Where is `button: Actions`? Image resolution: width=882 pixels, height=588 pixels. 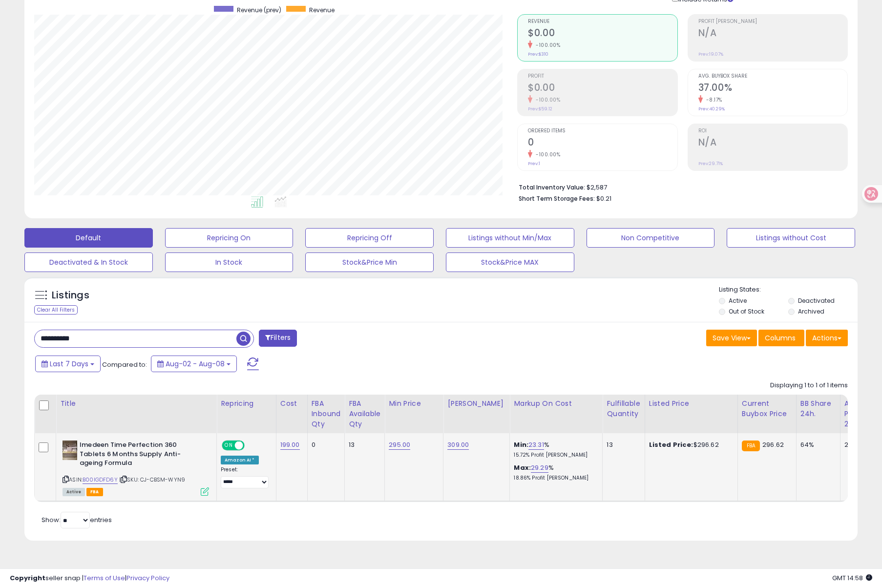
button: Actions is located at coordinates (827, 338).